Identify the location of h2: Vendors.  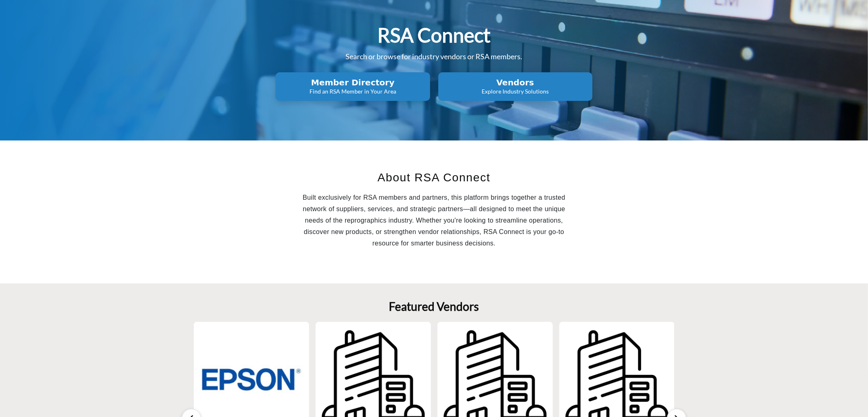
(515, 82).